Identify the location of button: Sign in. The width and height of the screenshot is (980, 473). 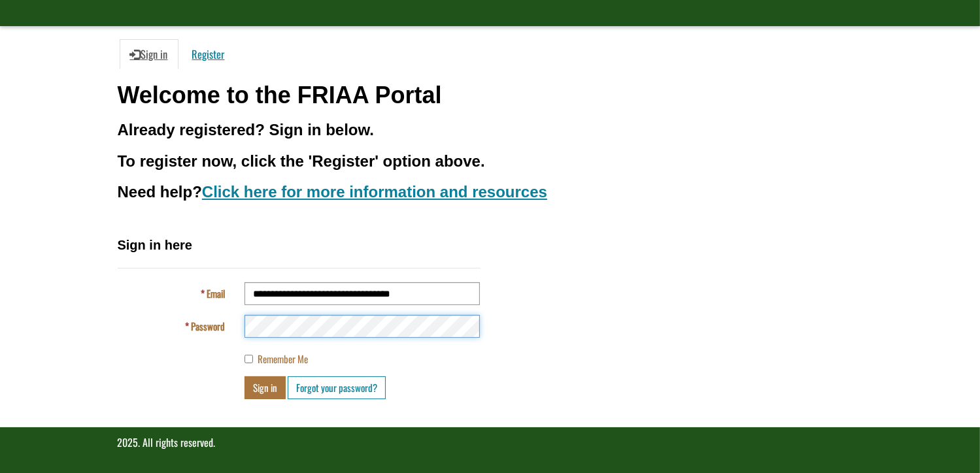
(265, 388).